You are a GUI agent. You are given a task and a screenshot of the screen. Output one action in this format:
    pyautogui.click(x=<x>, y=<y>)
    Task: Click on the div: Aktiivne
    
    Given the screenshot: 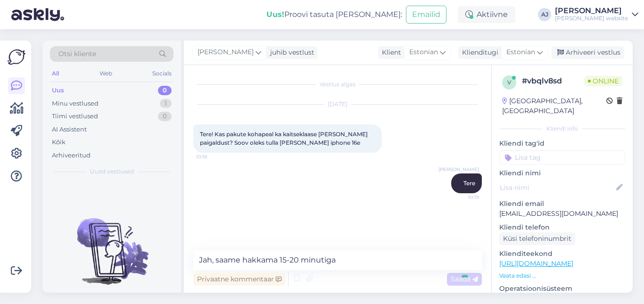 What is the action you would take?
    pyautogui.click(x=487, y=15)
    